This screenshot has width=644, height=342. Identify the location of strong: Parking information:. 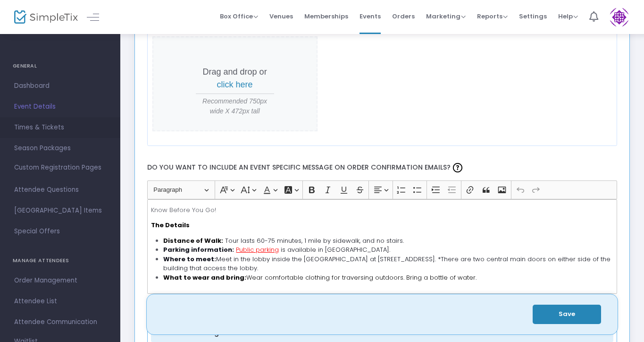
(199, 249).